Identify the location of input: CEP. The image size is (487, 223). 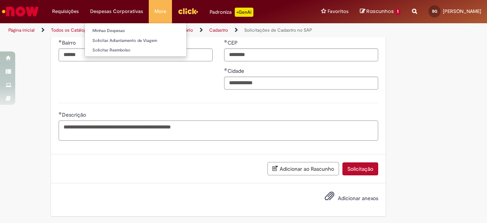
(301, 55).